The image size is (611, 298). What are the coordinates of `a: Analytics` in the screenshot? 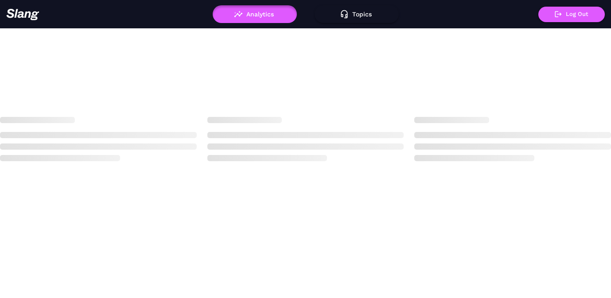 It's located at (255, 14).